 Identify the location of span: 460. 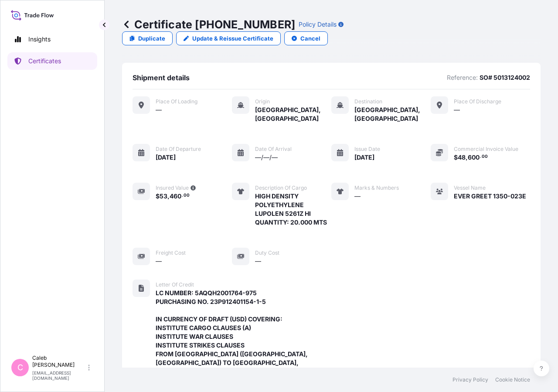
(175, 196).